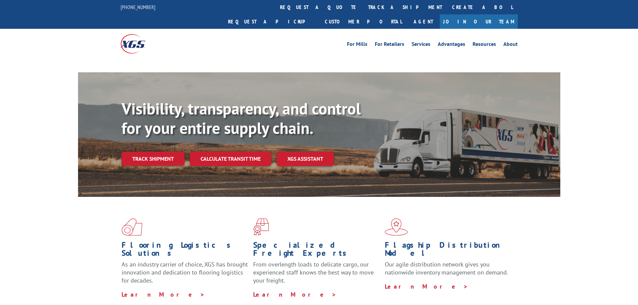  What do you see at coordinates (241, 118) in the screenshot?
I see `b: Visibility, transparency, and control for your entire supply chain.` at bounding box center [241, 118].